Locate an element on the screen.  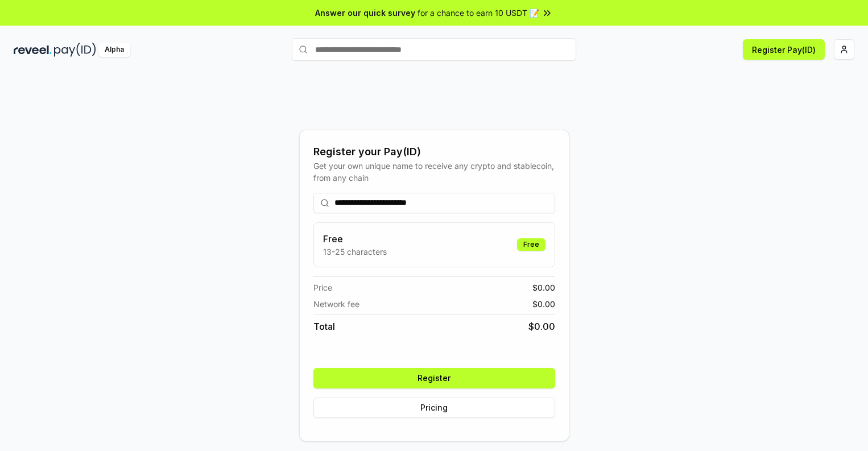
div: Alpha is located at coordinates (114, 50).